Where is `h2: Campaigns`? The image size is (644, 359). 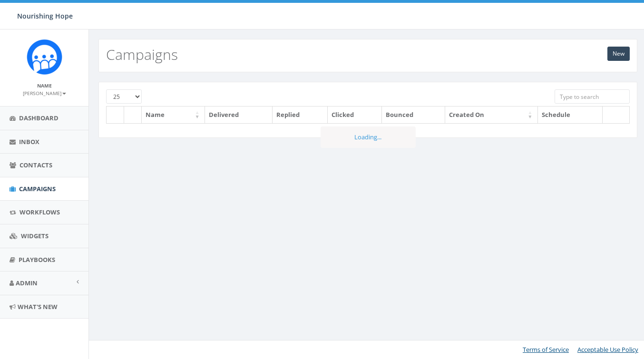 h2: Campaigns is located at coordinates (142, 54).